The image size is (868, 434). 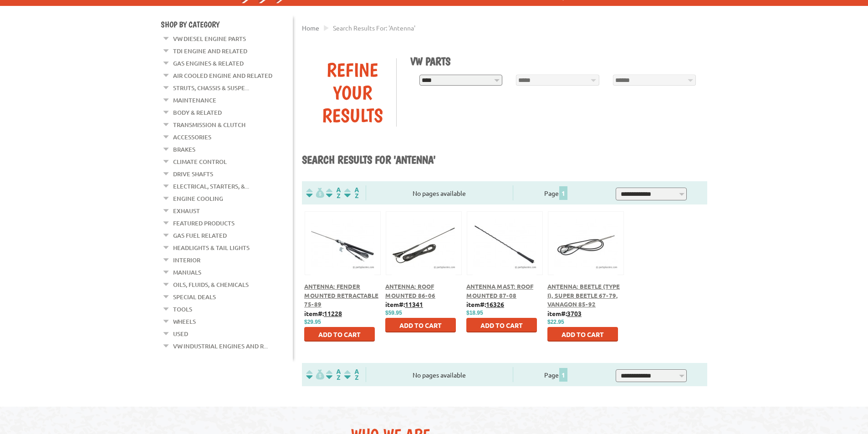 What do you see at coordinates (199, 198) in the screenshot?
I see `a: Engine Cooling` at bounding box center [199, 198].